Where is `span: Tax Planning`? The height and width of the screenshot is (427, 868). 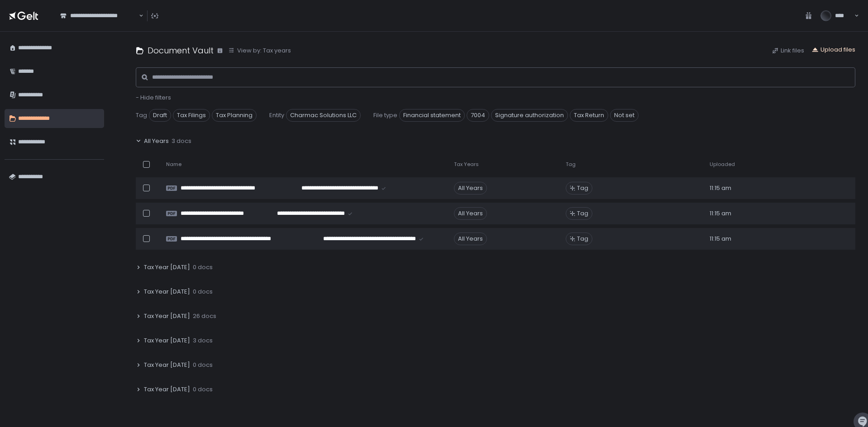 span: Tax Planning is located at coordinates (234, 115).